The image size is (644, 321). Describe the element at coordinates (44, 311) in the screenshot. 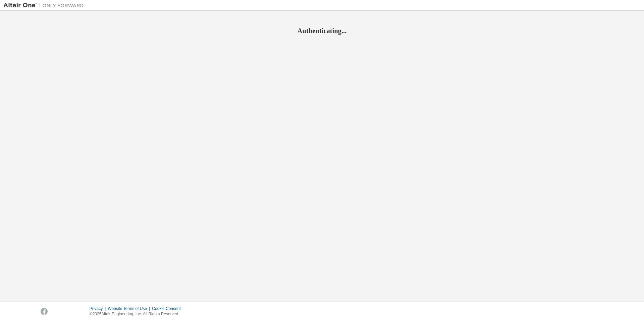

I see `img: facebook.svg` at that location.